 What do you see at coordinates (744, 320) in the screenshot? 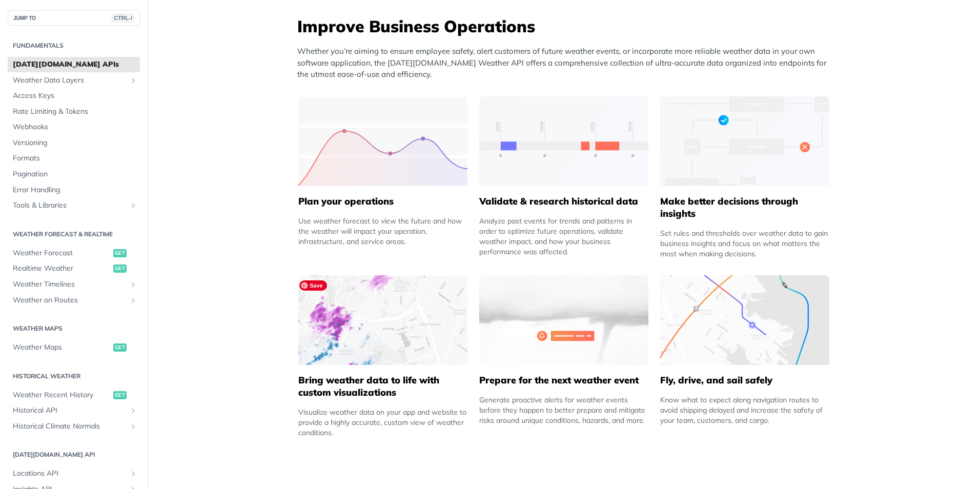
I see `img: 994b3d6-mask-group-32x.svg` at bounding box center [744, 320].